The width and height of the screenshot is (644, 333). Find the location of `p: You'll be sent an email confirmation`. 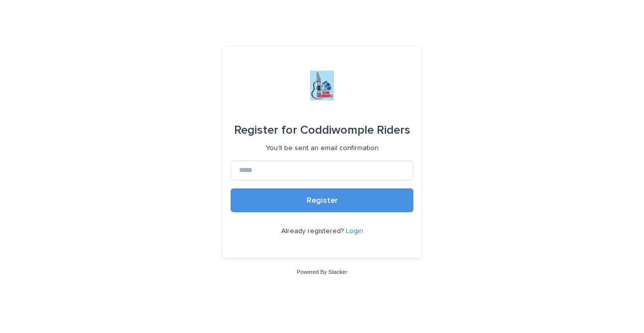

p: You'll be sent an email confirmation is located at coordinates (322, 148).